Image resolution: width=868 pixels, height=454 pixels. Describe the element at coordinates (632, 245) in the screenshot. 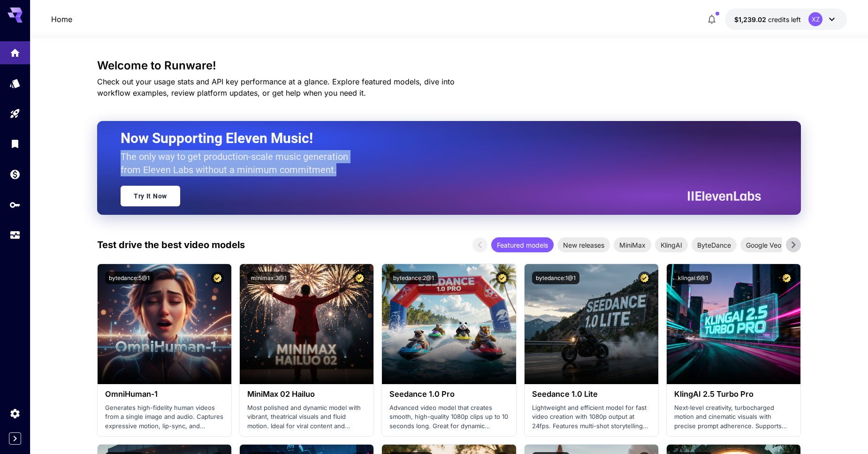

I see `div: MiniMax` at that location.